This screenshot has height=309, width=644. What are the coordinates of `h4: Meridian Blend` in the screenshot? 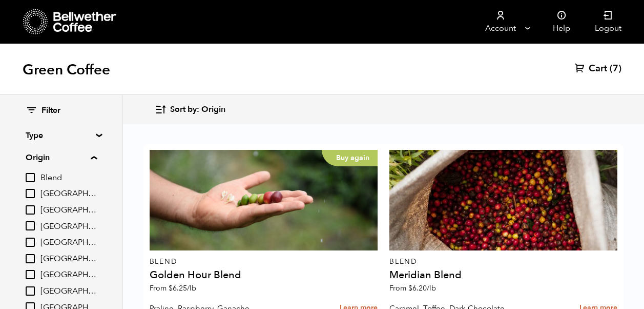 It's located at (503, 275).